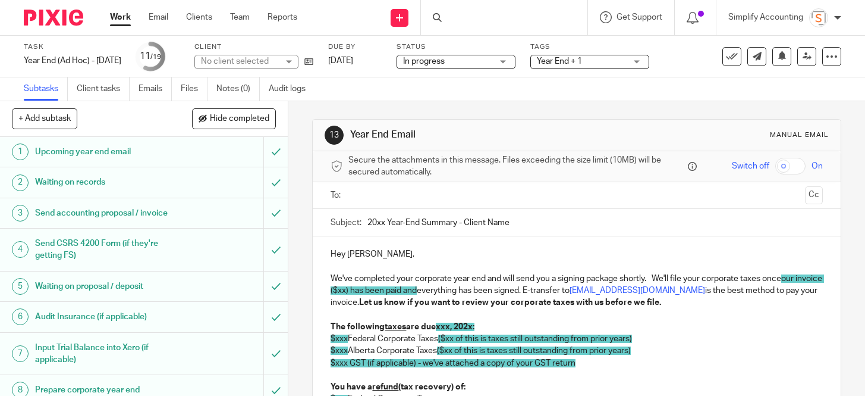  Describe the element at coordinates (456, 47) in the screenshot. I see `label: Status` at that location.